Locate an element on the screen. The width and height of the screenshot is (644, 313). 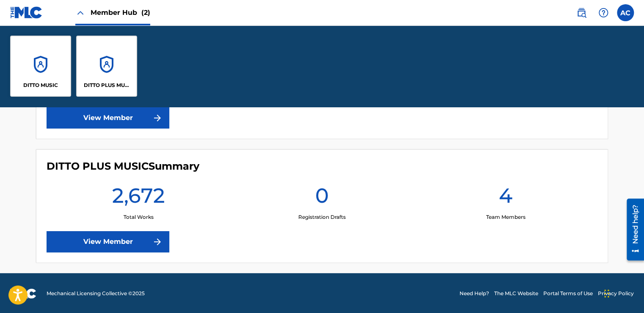
div: Help is located at coordinates (604, 13).